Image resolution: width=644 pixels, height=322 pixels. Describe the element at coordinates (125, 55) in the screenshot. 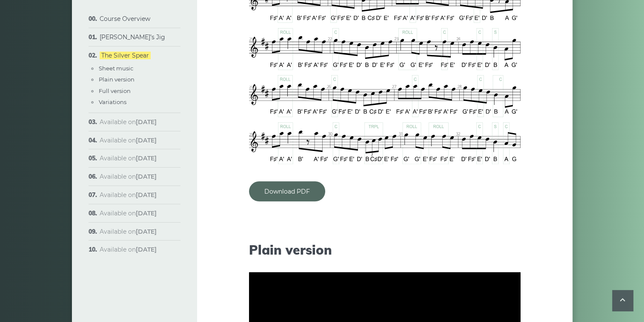

I see `a: The Silver Spear` at that location.